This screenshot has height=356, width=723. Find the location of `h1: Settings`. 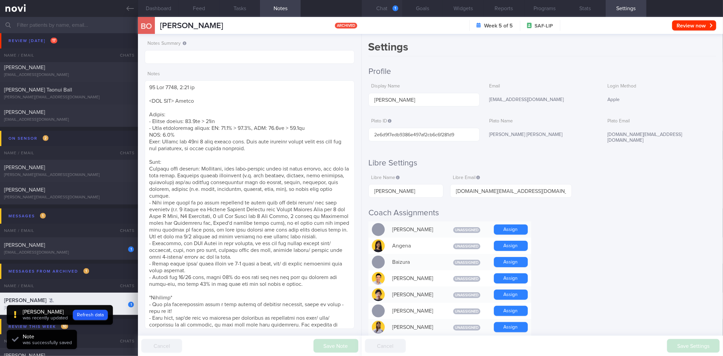

h1: Settings is located at coordinates (543, 48).